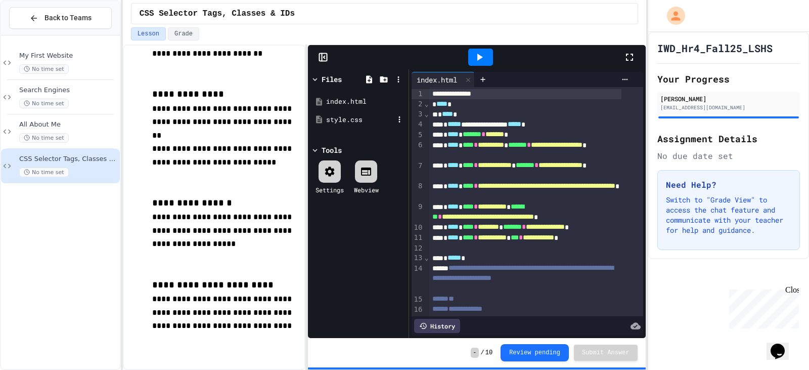  What do you see at coordinates (68, 56) in the screenshot?
I see `span: My First Website` at bounding box center [68, 56].